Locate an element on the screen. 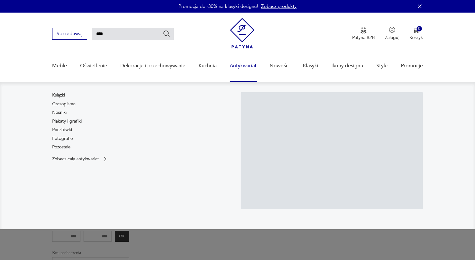 The width and height of the screenshot is (475, 260). a: Dekoracje i przechowywanie is located at coordinates (153, 66).